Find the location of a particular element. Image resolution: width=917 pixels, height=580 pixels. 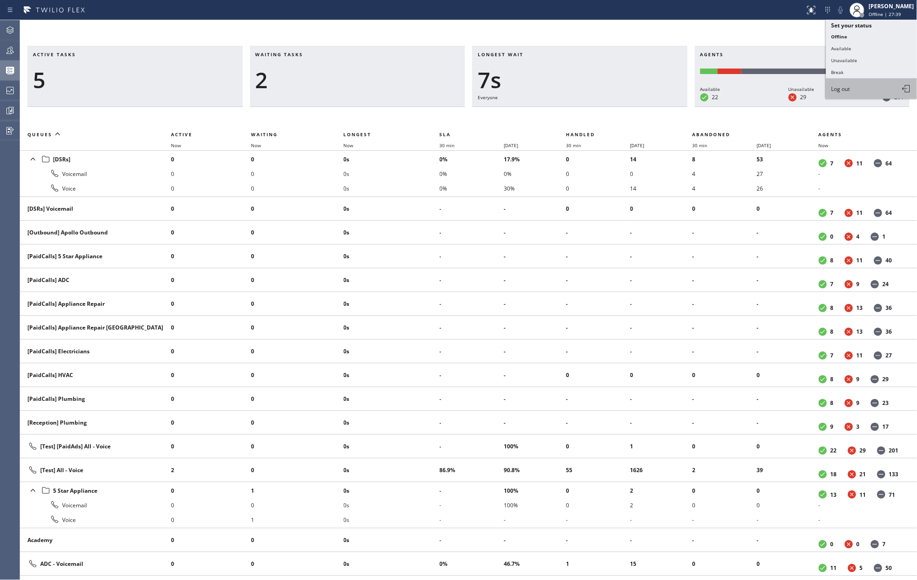

dd: 13 is located at coordinates (860, 331).